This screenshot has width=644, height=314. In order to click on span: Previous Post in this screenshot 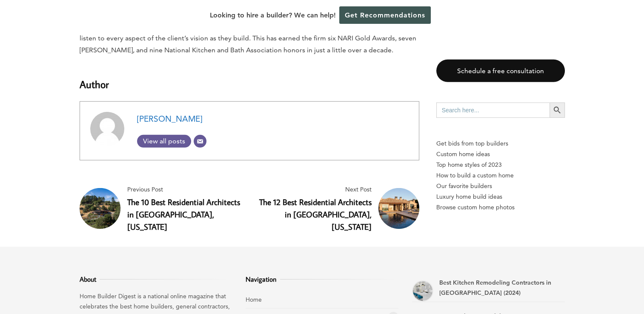, I will do `click(187, 190)`.